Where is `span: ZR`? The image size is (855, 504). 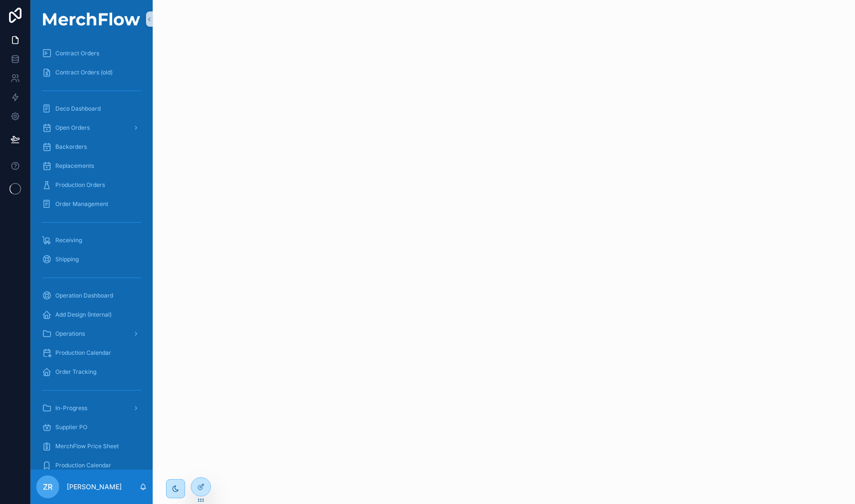 span: ZR is located at coordinates (47, 487).